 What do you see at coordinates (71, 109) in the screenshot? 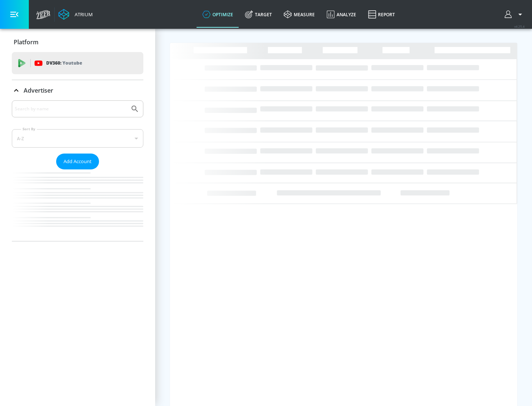
I see `input: Search by name` at bounding box center [71, 109].